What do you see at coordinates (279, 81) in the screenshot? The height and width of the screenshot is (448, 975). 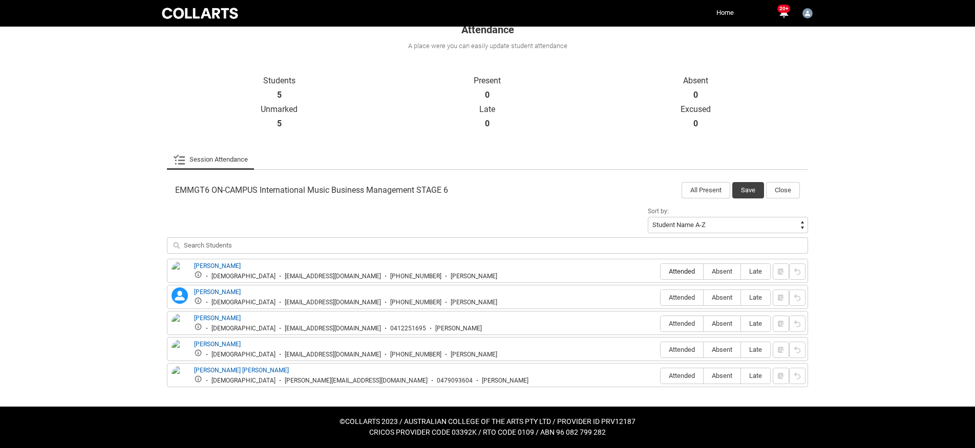 I see `p: Students` at bounding box center [279, 81].